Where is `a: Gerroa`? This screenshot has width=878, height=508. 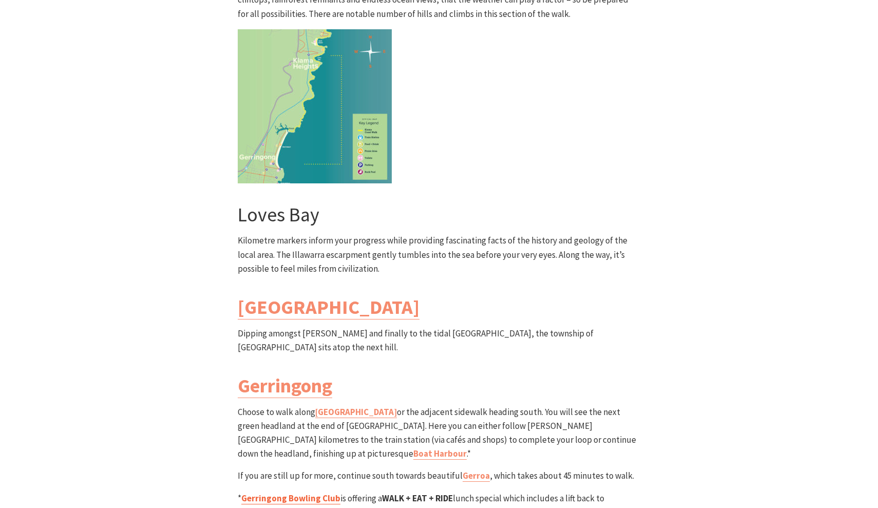
a: Gerroa is located at coordinates (476, 475).